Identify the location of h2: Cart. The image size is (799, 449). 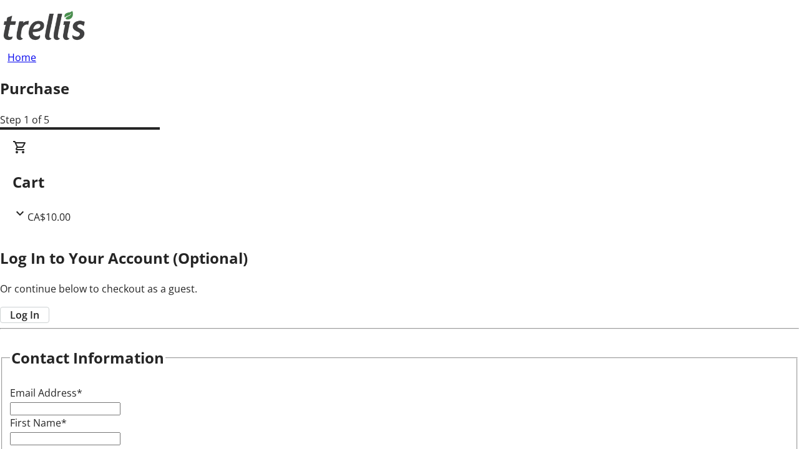
(400, 182).